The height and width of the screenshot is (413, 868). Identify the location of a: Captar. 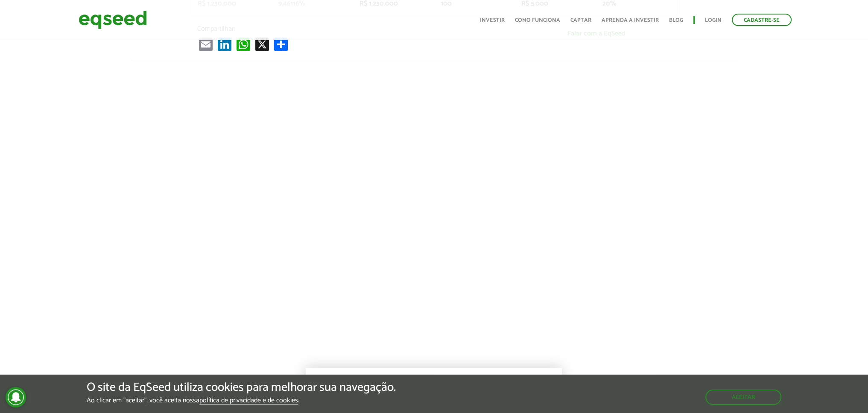
(581, 20).